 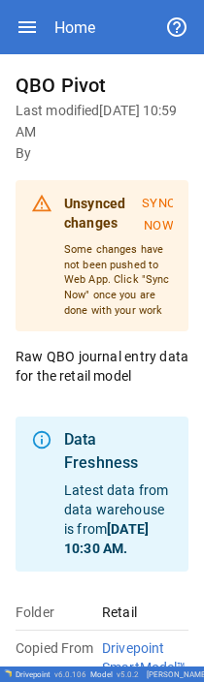 I want to click on img: Drivepoint, so click(x=8, y=674).